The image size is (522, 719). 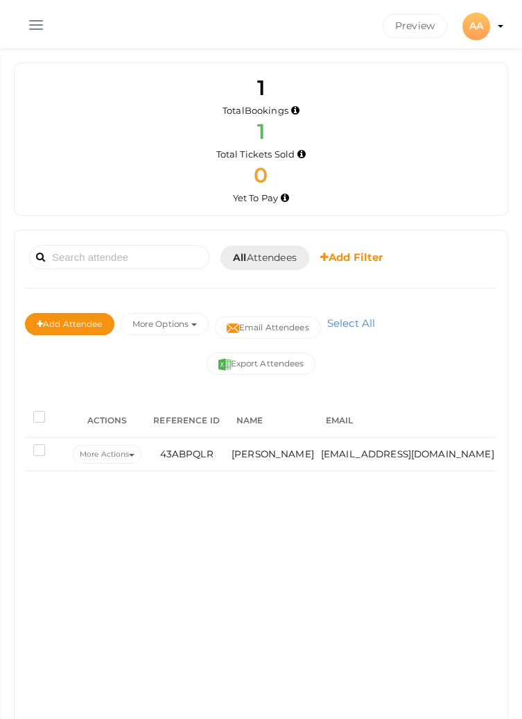 I want to click on span: Total, so click(x=255, y=110).